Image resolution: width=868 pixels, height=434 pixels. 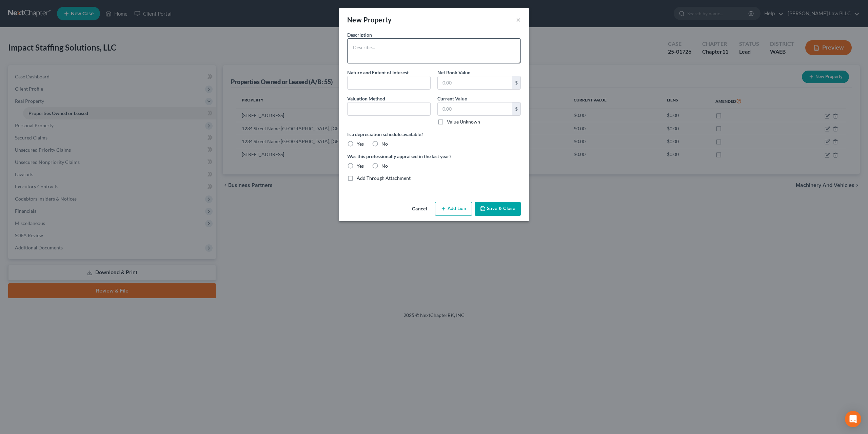 I want to click on div: New Property, so click(x=369, y=20).